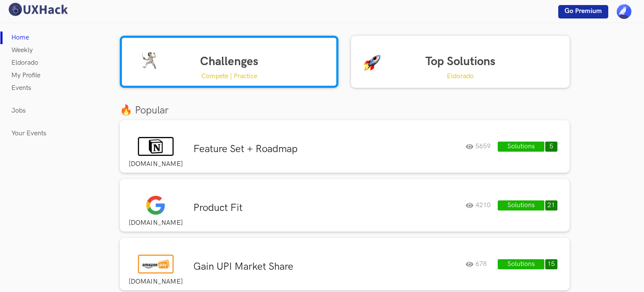 This screenshot has height=292, width=644. What do you see at coordinates (19, 111) in the screenshot?
I see `a: Jobs` at bounding box center [19, 111].